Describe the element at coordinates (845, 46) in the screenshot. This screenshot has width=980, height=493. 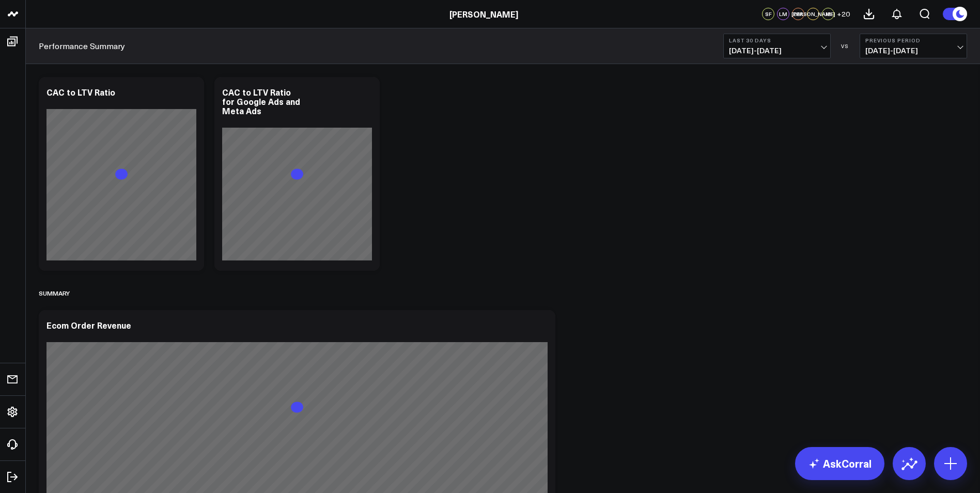
I see `div: VS` at that location.